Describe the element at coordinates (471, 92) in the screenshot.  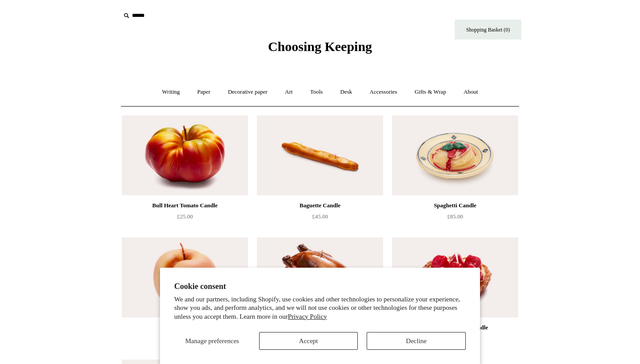
I see `a: About` at that location.